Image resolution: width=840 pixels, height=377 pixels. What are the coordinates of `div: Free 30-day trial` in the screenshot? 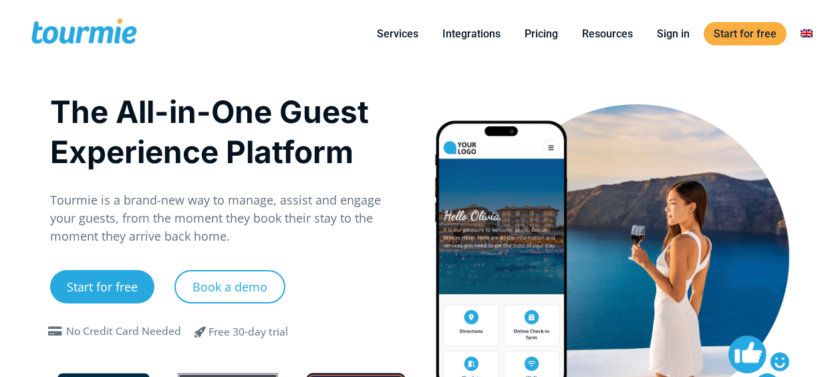 It's located at (248, 332).